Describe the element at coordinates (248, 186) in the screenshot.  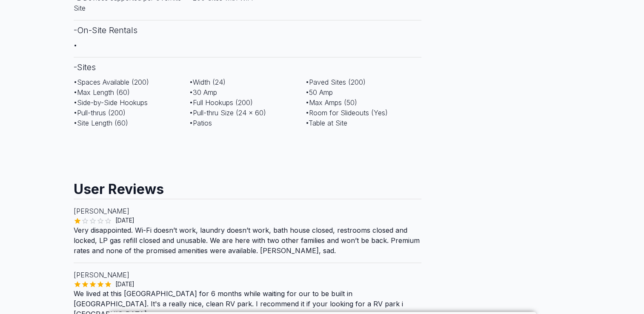
I see `h2: User Reviews` at that location.